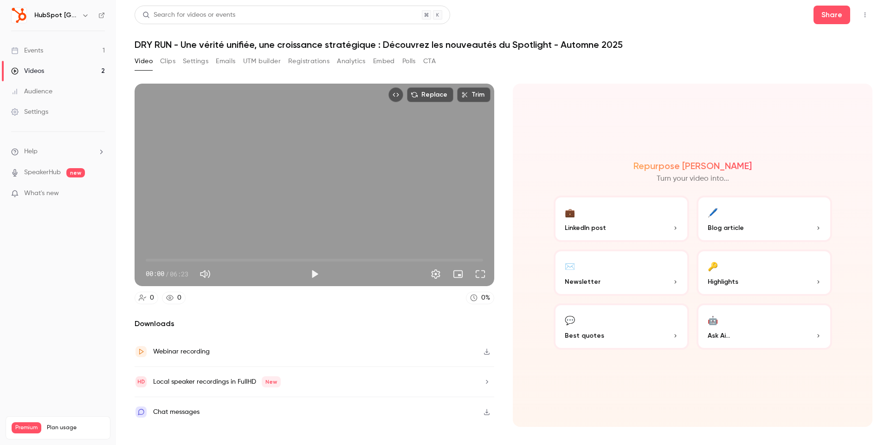 Image resolution: width=891 pixels, height=445 pixels. Describe the element at coordinates (429, 61) in the screenshot. I see `button: CTA` at that location.